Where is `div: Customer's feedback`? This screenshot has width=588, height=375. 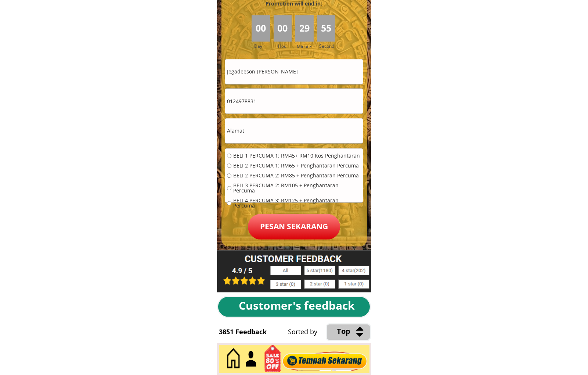
div: Customer's feedback is located at coordinates (300, 305).